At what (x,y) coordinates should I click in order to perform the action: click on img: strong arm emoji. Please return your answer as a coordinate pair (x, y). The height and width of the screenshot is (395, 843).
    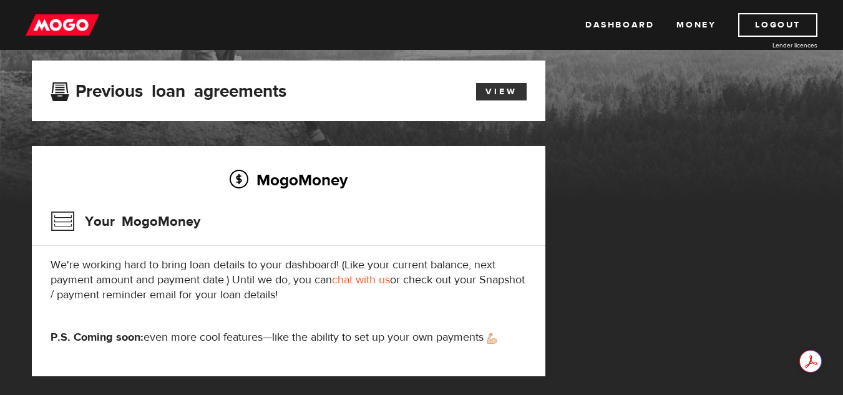
    Looking at the image, I should click on (492, 338).